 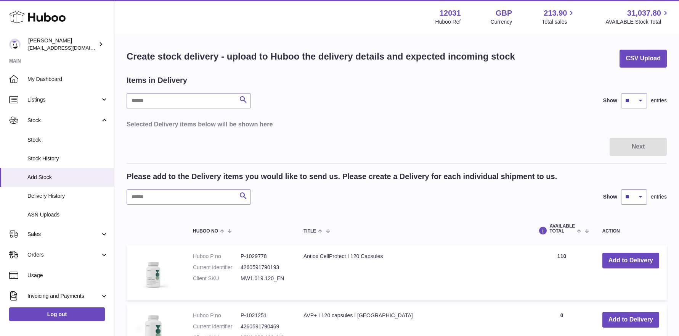 What do you see at coordinates (206, 231) in the screenshot?
I see `span: Huboo no` at bounding box center [206, 231].